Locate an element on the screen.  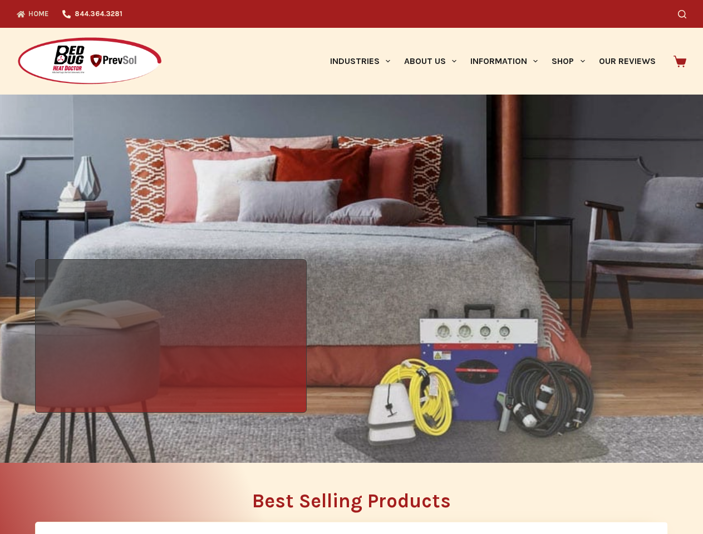
nav: Primary is located at coordinates (493, 61).